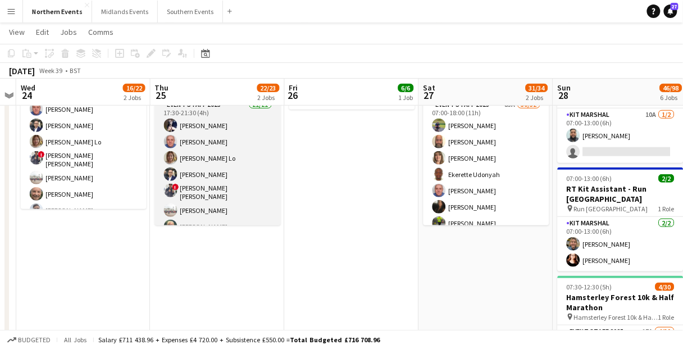 The height and width of the screenshot is (349, 683). I want to click on span: 07:00-13:00 (6h), so click(589, 178).